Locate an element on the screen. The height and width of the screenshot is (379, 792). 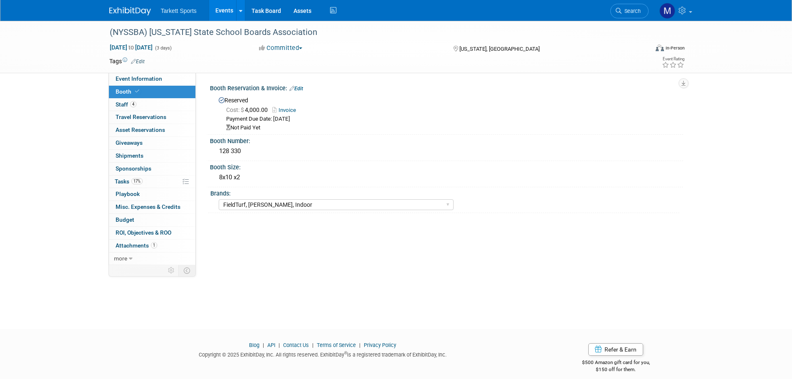
span: 17% is located at coordinates (137, 181).